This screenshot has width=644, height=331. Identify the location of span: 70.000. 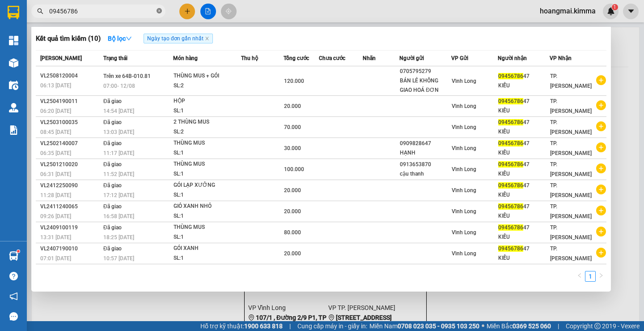
(293, 127).